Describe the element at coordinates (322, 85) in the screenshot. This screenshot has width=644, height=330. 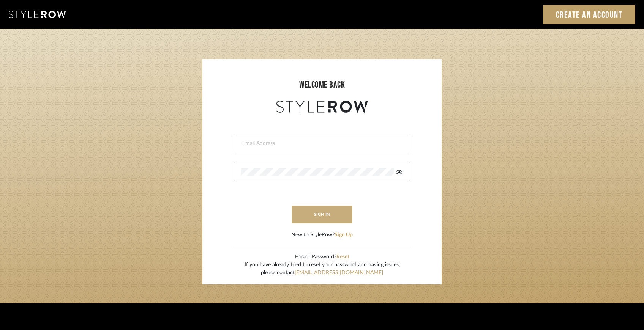
I see `div: welcome back` at that location.